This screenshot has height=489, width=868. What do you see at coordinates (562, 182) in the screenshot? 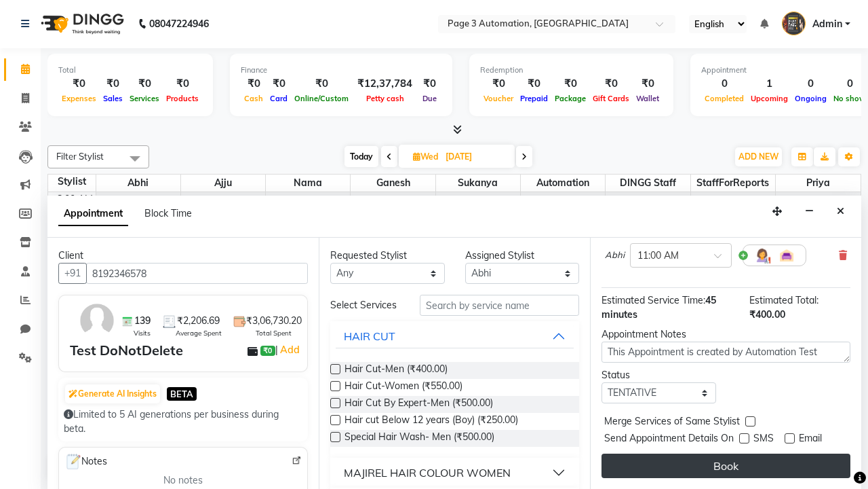
I see `span: Automation` at bounding box center [562, 182].